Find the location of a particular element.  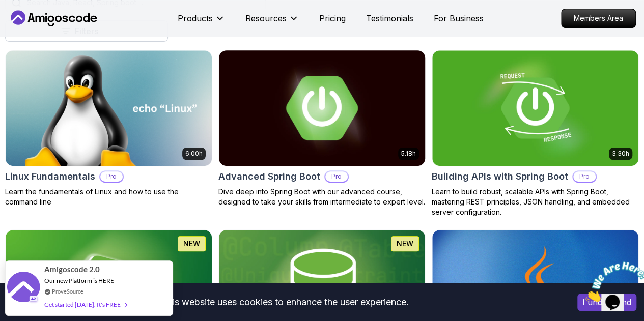

img: provesource social proof notification image is located at coordinates (23, 288).